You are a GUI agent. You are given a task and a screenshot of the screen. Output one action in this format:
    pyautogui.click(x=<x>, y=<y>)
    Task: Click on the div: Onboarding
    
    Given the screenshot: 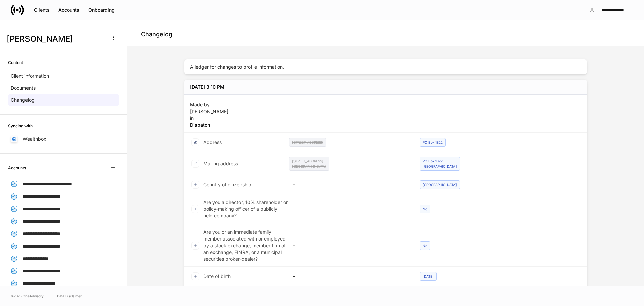 What is the action you would take?
    pyautogui.click(x=101, y=10)
    